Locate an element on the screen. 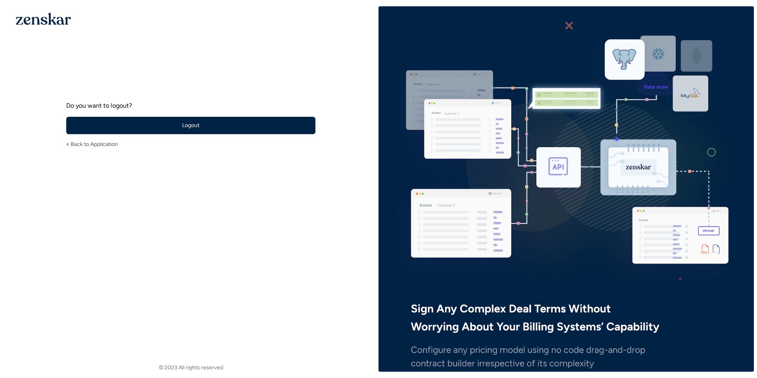 The height and width of the screenshot is (378, 757). img: 1OGAJ2xQqyY4LXKgY66KYq0eOWRCkrZdAb3gUhuVAqdWPZE9SRJmCz+oDMSn4zDLXe31Ii730ItAGKgCKgCCgCikA4Av8PJUP... is located at coordinates (43, 19).